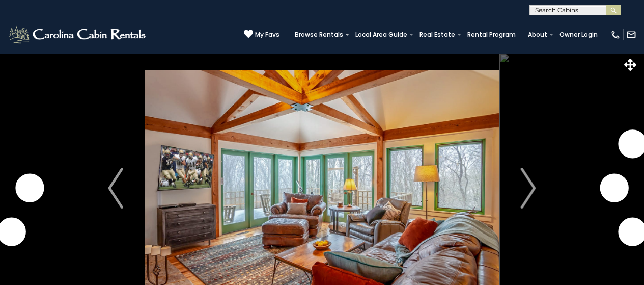 The image size is (644, 285). I want to click on a: About, so click(538, 35).